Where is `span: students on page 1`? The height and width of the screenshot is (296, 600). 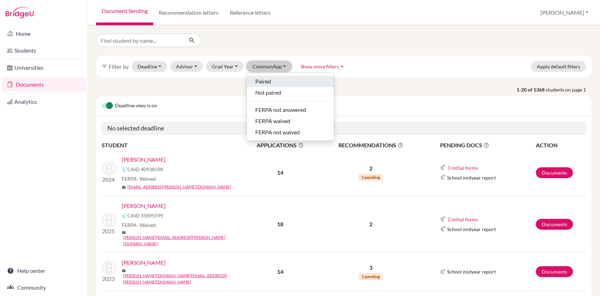
span: students on page 1 is located at coordinates (569, 89).